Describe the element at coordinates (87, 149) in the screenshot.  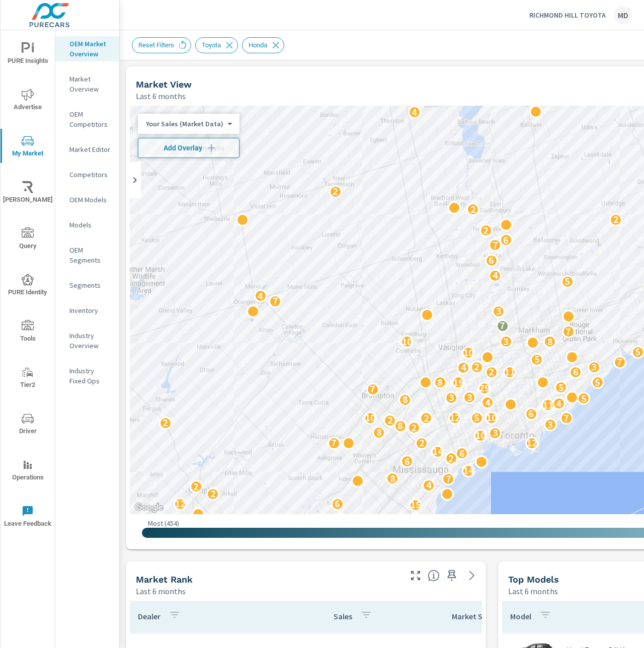
I see `div: Market Editor` at that location.